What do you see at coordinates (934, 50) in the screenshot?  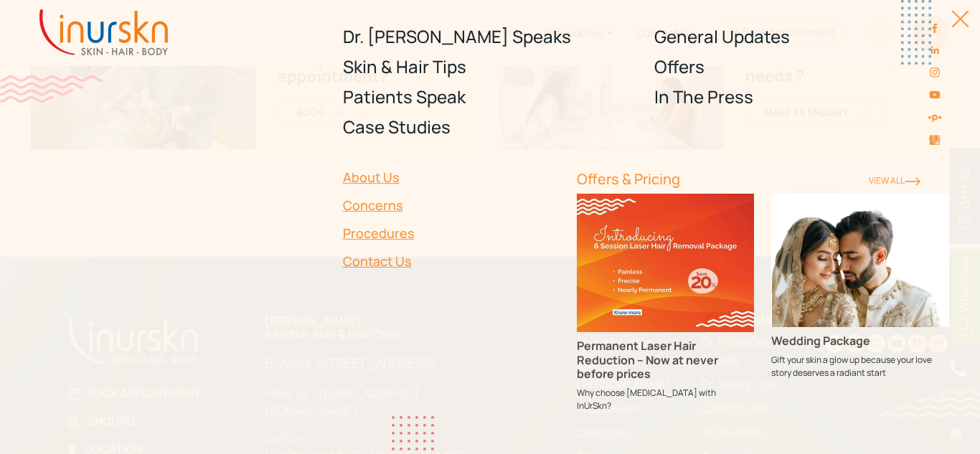 I see `img: linkedin` at bounding box center [934, 50].